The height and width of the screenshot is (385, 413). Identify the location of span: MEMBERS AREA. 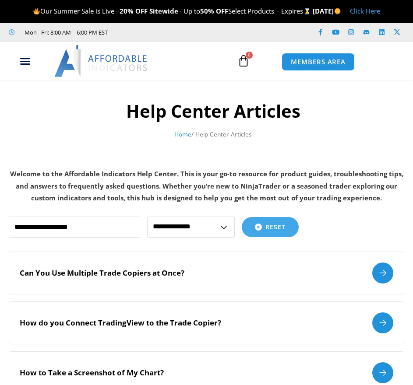
(318, 62).